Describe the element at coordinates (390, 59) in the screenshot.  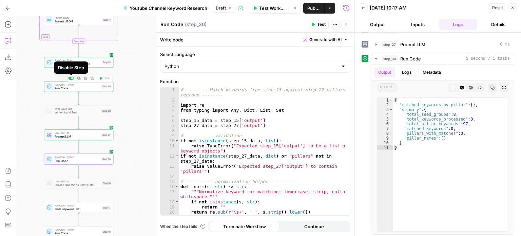
I see `span: step_30` at that location.